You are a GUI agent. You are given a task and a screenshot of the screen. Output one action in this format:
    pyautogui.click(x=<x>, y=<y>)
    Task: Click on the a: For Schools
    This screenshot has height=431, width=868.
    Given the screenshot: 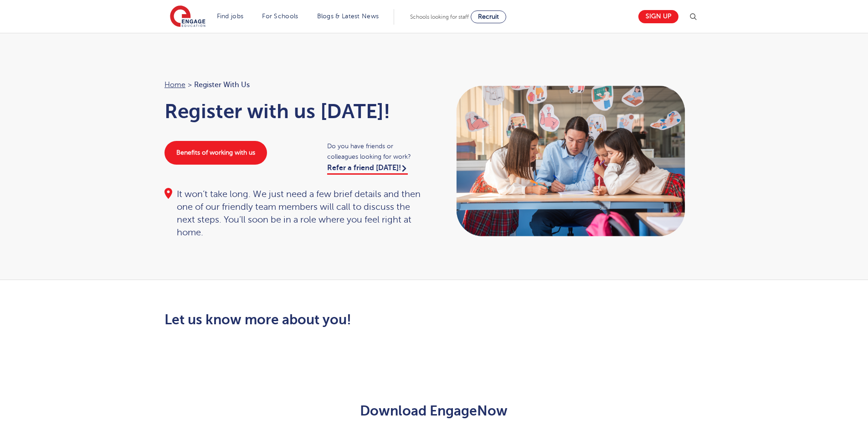 What is the action you would take?
    pyautogui.click(x=280, y=16)
    